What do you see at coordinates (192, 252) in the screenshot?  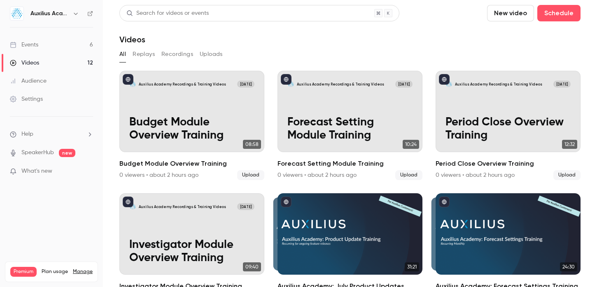 I see `p: Investigator Module Overview Training` at bounding box center [192, 252].